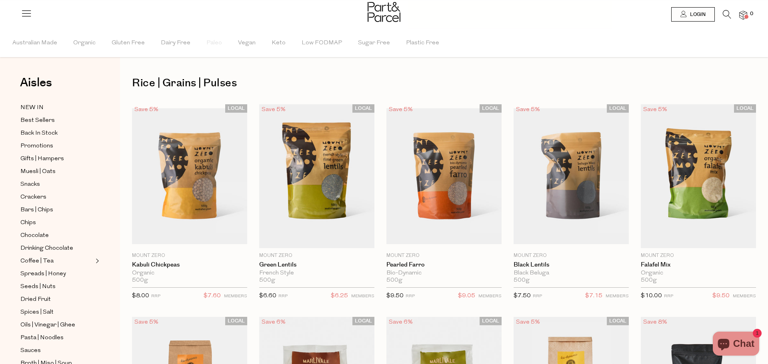 Image resolution: width=768 pixels, height=364 pixels. What do you see at coordinates (33, 198) in the screenshot?
I see `span: Crackers` at bounding box center [33, 198].